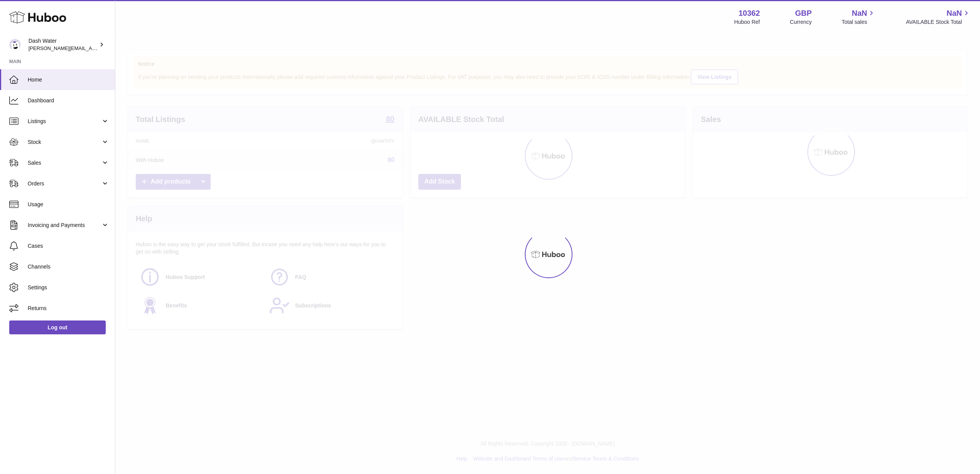  Describe the element at coordinates (749, 13) in the screenshot. I see `strong: 10362` at that location.